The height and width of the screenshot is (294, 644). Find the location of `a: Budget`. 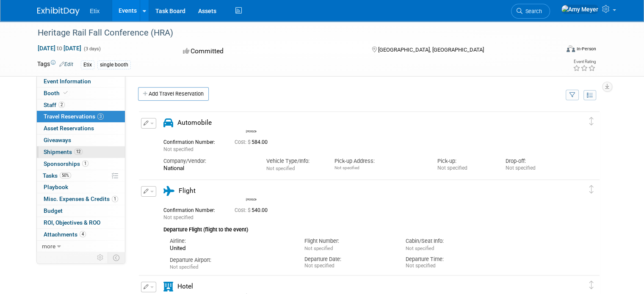

a: Budget is located at coordinates (81, 211).